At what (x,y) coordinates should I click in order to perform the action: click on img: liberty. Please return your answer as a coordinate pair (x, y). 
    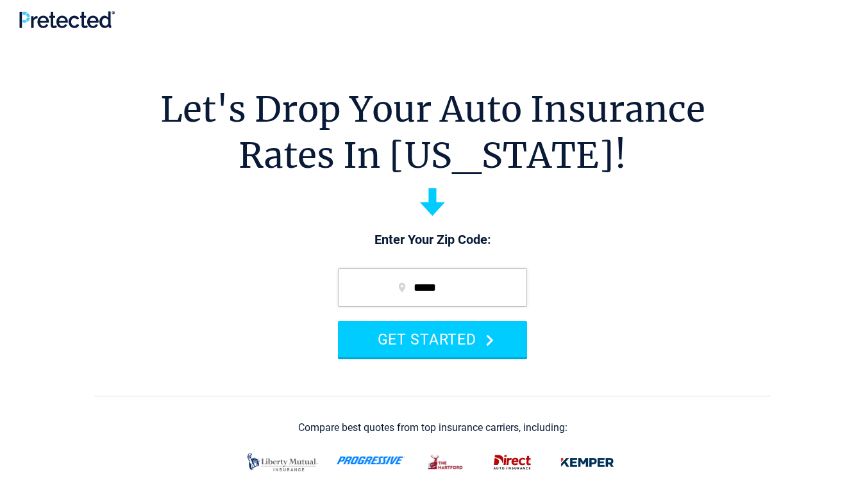
    Looking at the image, I should click on (282, 462).